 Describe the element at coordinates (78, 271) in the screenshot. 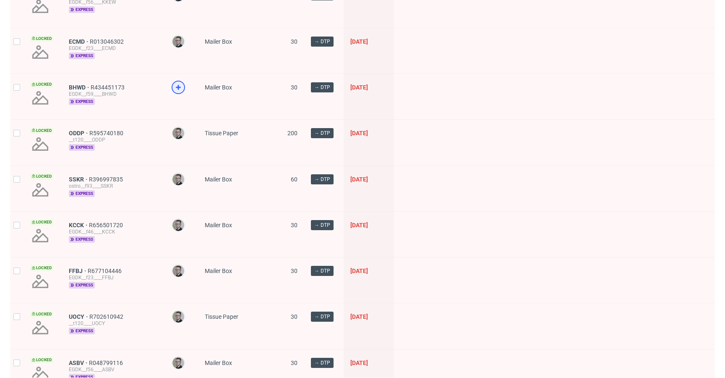

I see `a: FFBJ` at that location.